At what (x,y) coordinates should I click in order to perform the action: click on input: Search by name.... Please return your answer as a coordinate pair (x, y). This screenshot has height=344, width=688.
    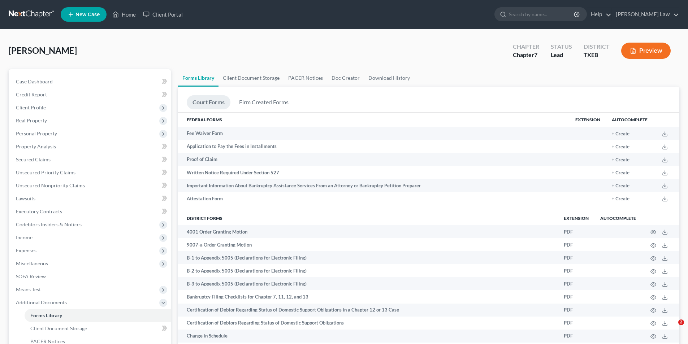
    Looking at the image, I should click on (542, 14).